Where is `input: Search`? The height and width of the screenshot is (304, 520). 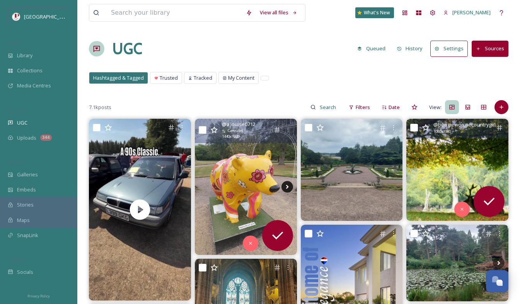 input: Search is located at coordinates (328, 107).